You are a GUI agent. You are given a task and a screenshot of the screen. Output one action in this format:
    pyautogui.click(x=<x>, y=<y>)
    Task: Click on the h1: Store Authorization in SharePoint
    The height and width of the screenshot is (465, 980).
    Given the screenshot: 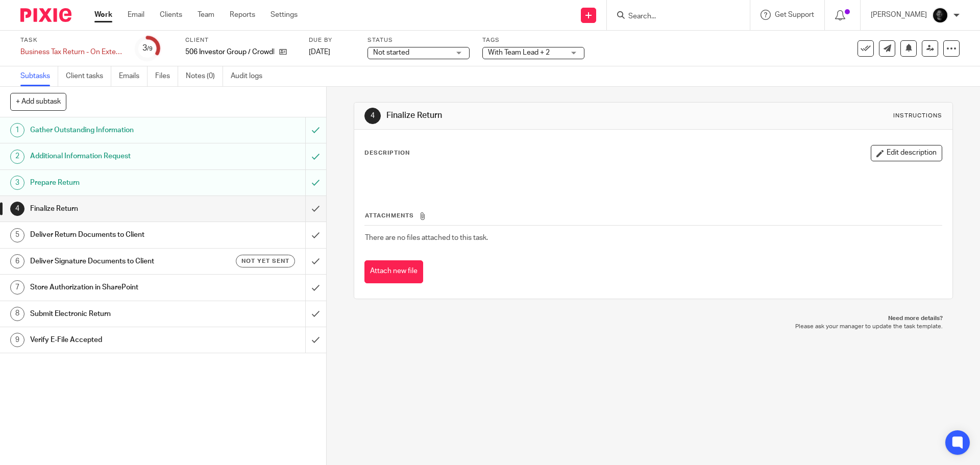 What is the action you would take?
    pyautogui.click(x=118, y=287)
    